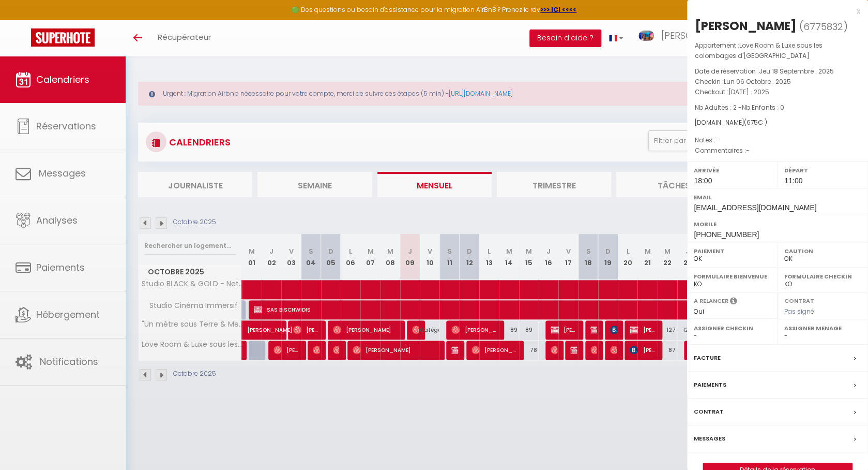 The width and height of the screenshot is (868, 470). Describe the element at coordinates (799, 311) in the screenshot. I see `span: Pas signé` at that location.